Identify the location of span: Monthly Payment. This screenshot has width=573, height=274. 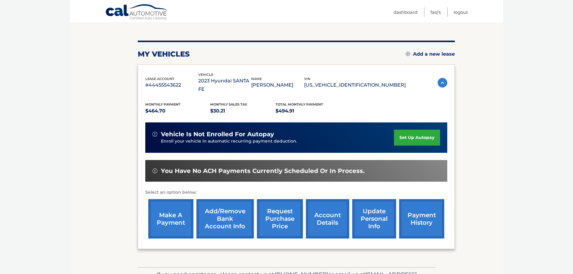
(163, 104).